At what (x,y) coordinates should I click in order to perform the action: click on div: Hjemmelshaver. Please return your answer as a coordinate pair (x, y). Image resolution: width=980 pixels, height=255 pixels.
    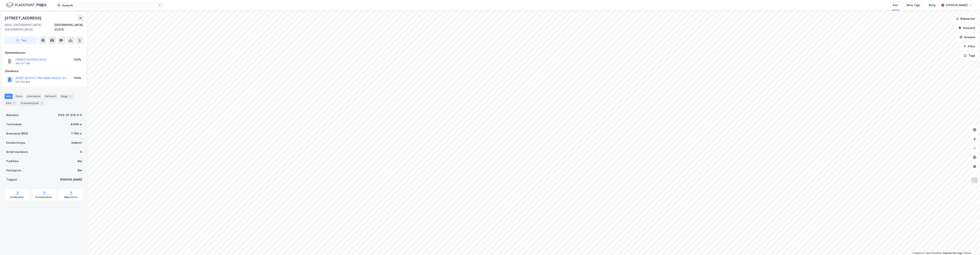
    Looking at the image, I should click on (44, 53).